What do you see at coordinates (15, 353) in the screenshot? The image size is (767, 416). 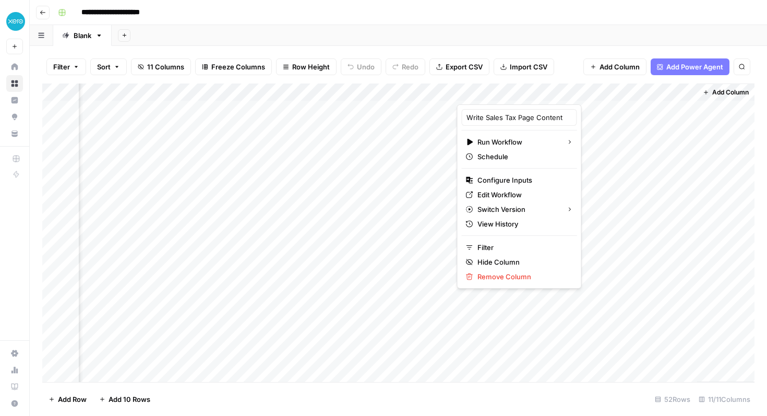 I see `a: Settings` at bounding box center [15, 353].